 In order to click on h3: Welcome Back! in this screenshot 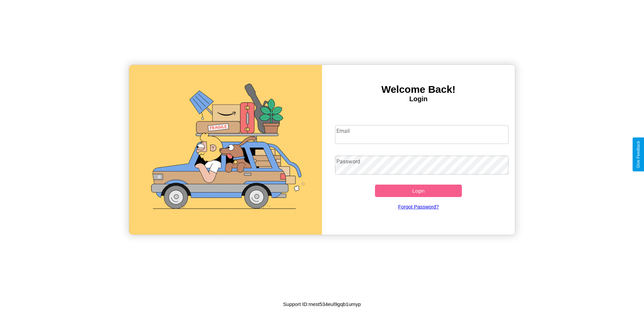, I will do `click(419, 89)`.